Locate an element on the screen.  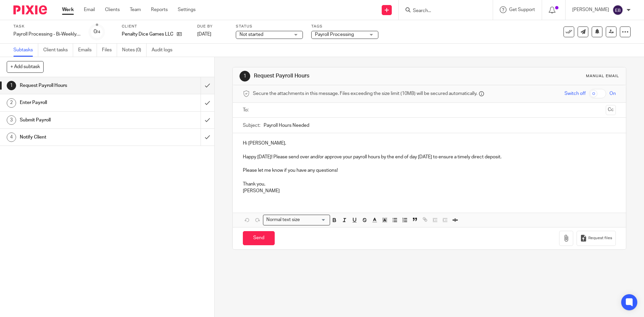
img: svg%3E is located at coordinates (618, 10).